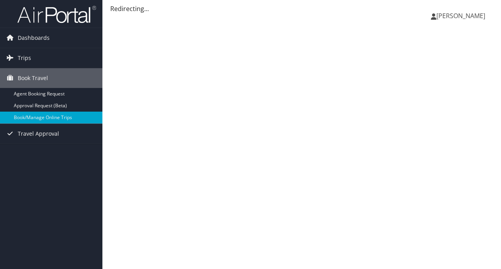 The image size is (501, 269). I want to click on span: Dashboards, so click(33, 38).